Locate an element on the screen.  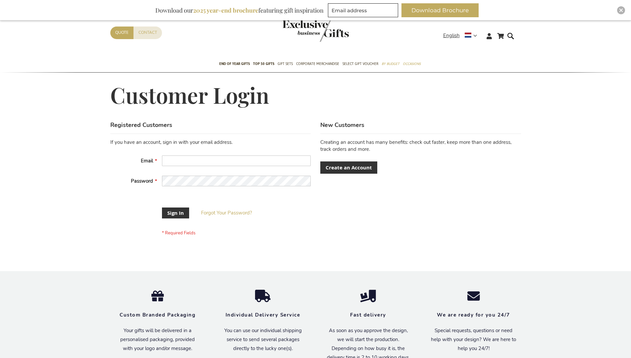
p: Special requests, questions or need help with your design? We are here to help you 24/7! is located at coordinates (473, 339).